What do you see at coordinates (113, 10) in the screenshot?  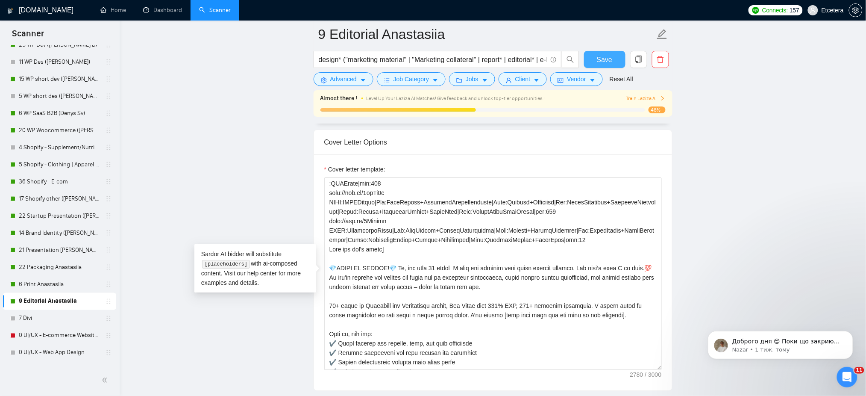 I see `a: homeHome` at bounding box center [113, 10].